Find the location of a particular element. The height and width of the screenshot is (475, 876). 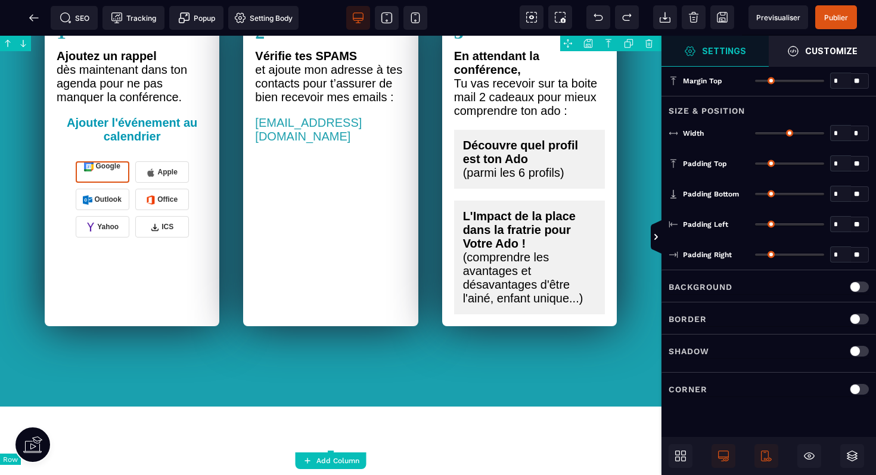

span: SEO is located at coordinates (74, 18).